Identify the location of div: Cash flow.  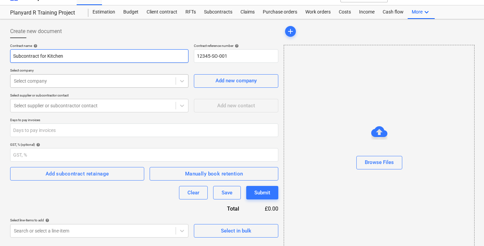
(393, 12).